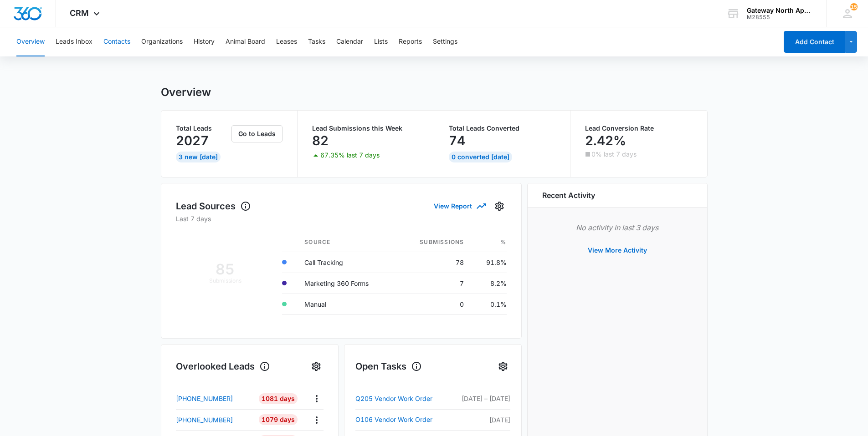 This screenshot has height=436, width=868. Describe the element at coordinates (116, 42) in the screenshot. I see `button: Contacts` at that location.